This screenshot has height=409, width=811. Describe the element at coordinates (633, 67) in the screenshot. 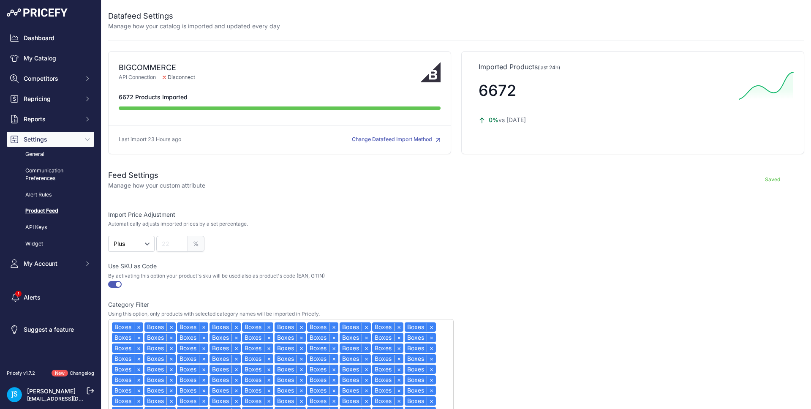

I see `p: Imported Products` at that location.